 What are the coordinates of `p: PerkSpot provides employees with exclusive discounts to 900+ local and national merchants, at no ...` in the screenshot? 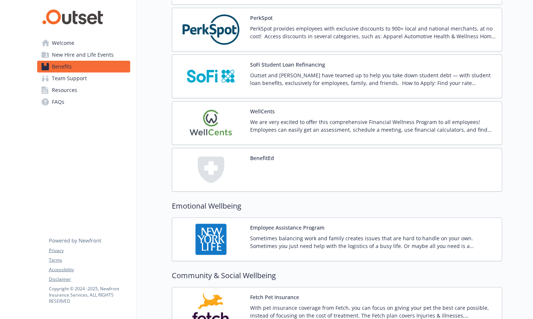 It's located at (373, 32).